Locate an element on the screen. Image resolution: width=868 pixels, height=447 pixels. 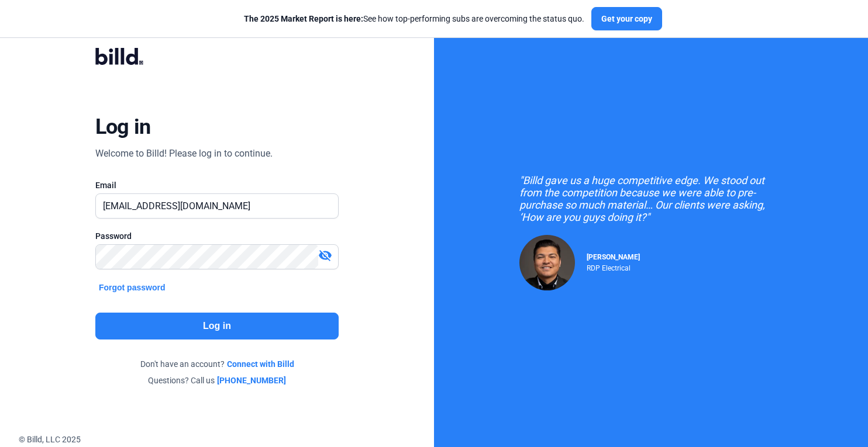
div: Log in is located at coordinates (123, 127).